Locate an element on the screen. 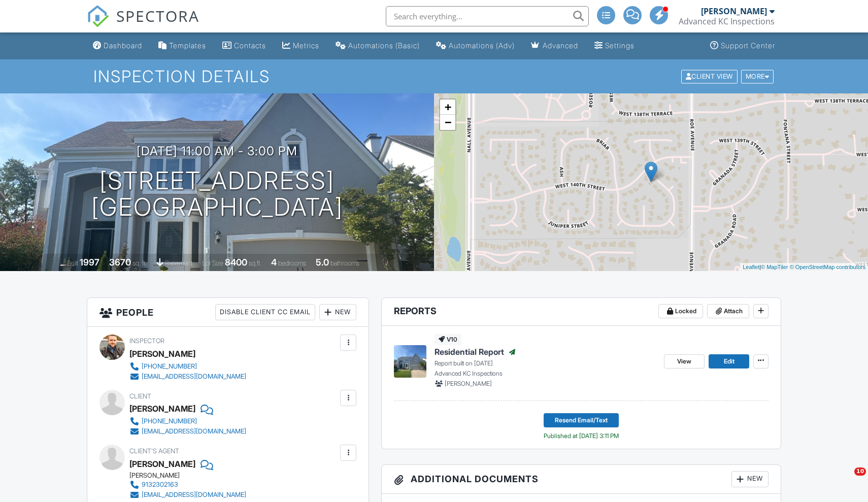 This screenshot has width=868, height=502. div: Templates is located at coordinates (187, 45).